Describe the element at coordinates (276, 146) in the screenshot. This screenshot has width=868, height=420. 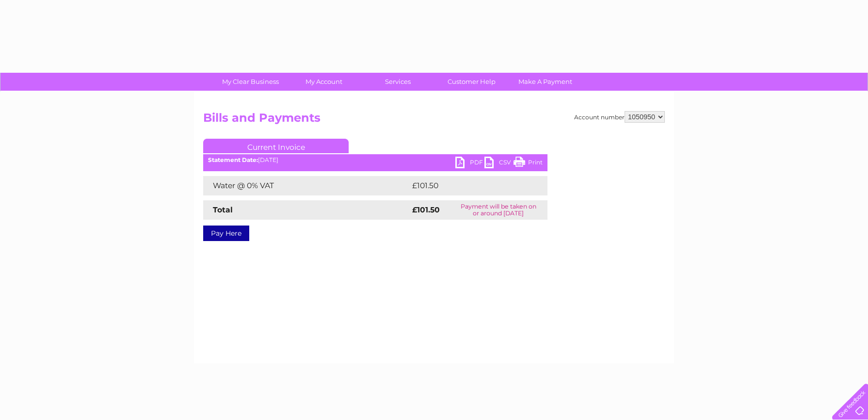
I see `a: Current Invoice` at that location.